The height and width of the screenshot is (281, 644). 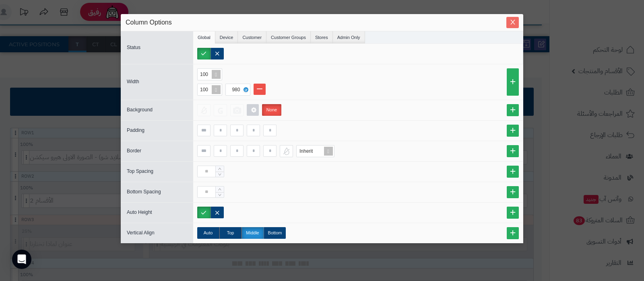 I want to click on li: Global, so click(x=204, y=37).